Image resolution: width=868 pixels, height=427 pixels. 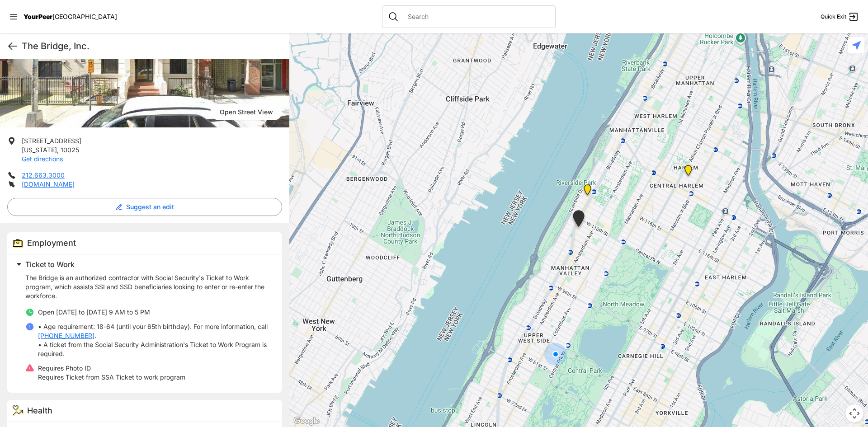 What do you see at coordinates (70, 149) in the screenshot?
I see `span: 10025` at bounding box center [70, 149].